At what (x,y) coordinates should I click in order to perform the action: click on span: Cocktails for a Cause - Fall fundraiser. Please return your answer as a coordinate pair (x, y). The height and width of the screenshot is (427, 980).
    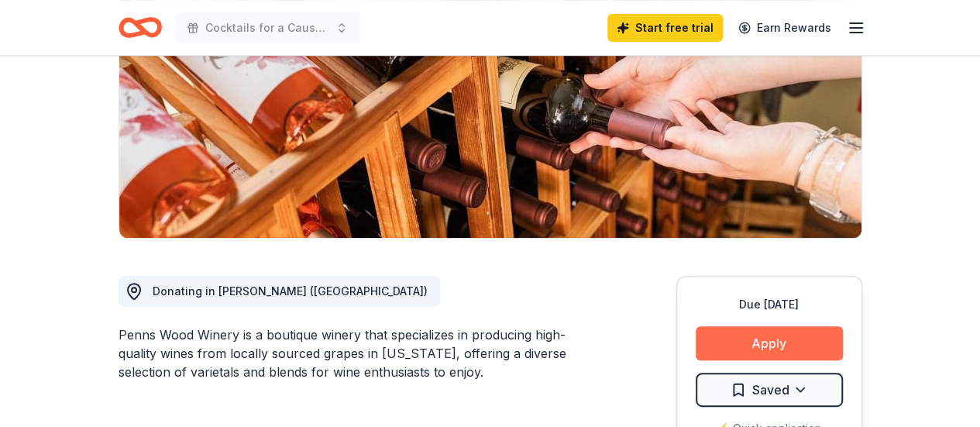
    Looking at the image, I should click on (268, 28).